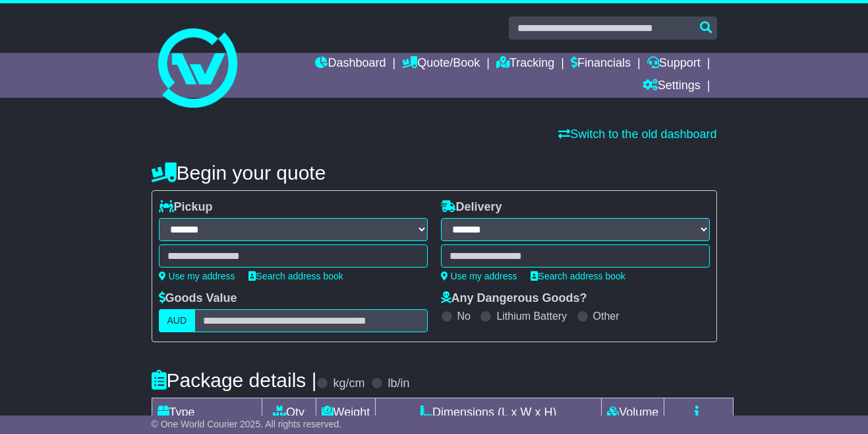  I want to click on a: Settings, so click(672, 86).